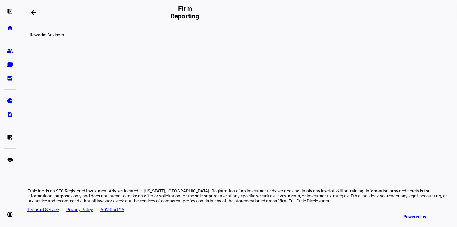 The image size is (457, 227). Describe the element at coordinates (10, 64) in the screenshot. I see `a: folder_copy` at that location.